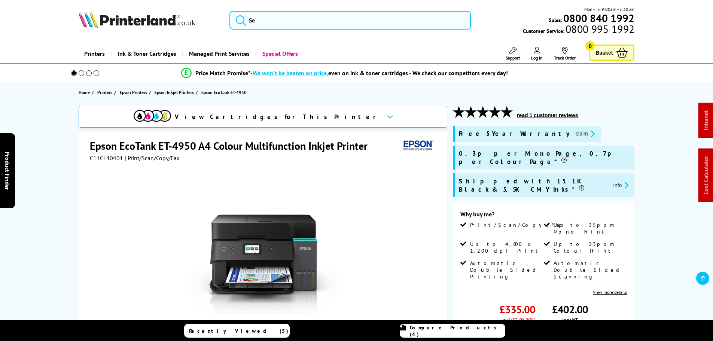 This screenshot has width=713, height=341. I want to click on a: Special Offers, so click(279, 54).